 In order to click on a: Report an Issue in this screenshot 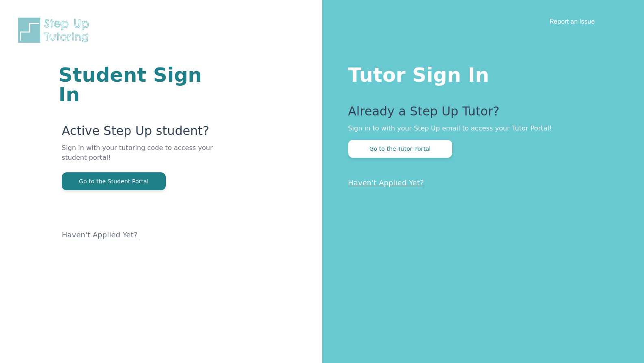, I will do `click(572, 21)`.